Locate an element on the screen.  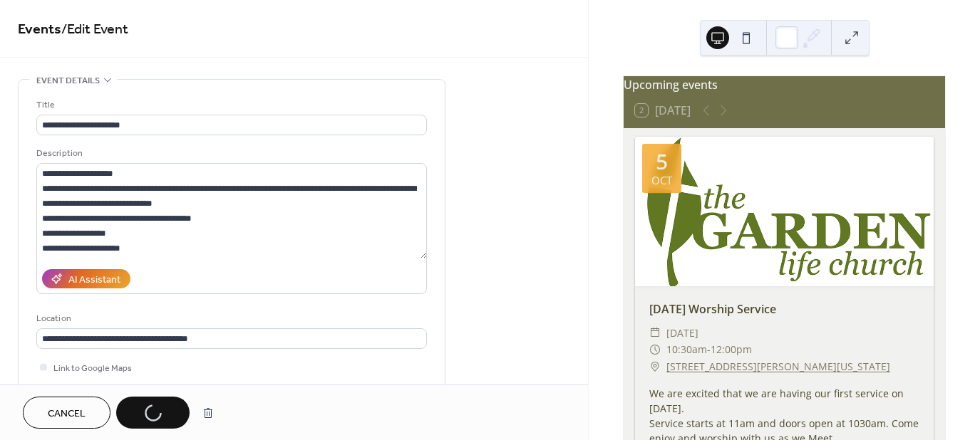
span: / Edit Event is located at coordinates (95, 29).